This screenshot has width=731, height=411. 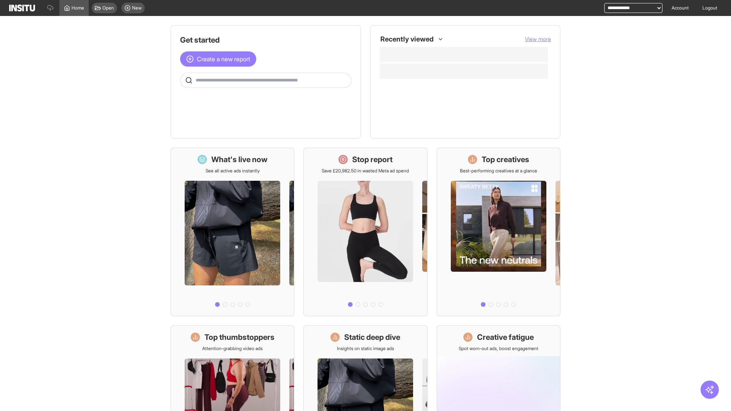 I want to click on h1: Top creatives, so click(x=505, y=159).